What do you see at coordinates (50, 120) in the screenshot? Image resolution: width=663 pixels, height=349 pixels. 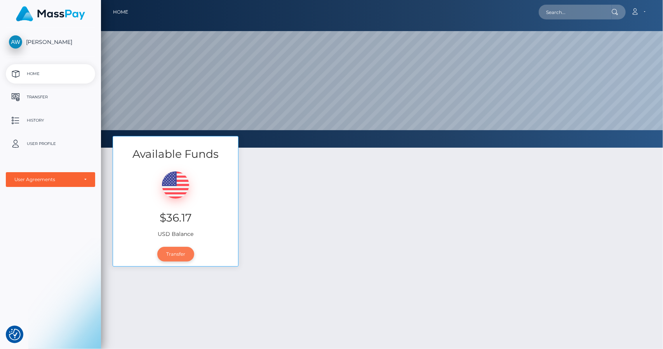 I see `a: History` at bounding box center [50, 120].